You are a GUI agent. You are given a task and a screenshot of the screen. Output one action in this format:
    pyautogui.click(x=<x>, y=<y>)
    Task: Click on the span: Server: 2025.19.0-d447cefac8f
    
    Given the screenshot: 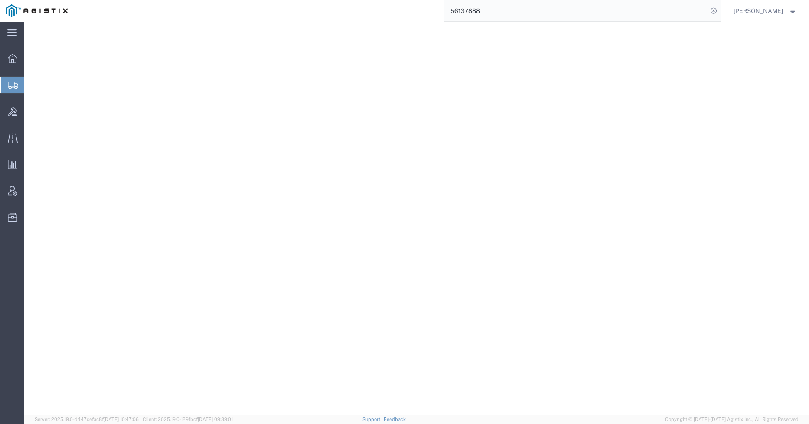 What is the action you would take?
    pyautogui.click(x=87, y=419)
    